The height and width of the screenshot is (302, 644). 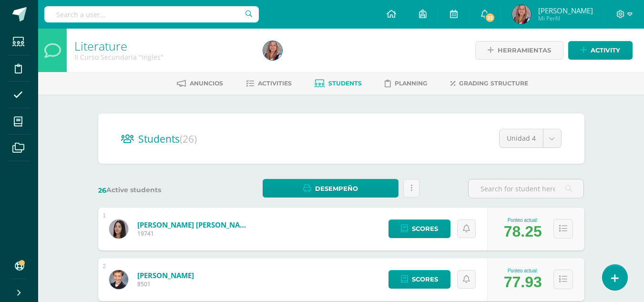 What do you see at coordinates (488, 83) in the screenshot?
I see `a: Grading structure` at bounding box center [488, 83].